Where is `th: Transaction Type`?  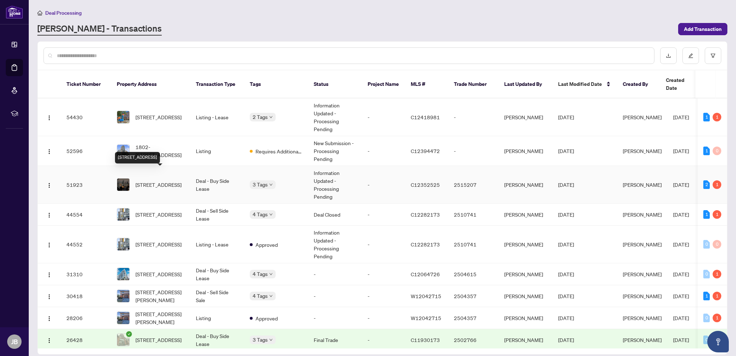 th: Transaction Type is located at coordinates (217, 84).